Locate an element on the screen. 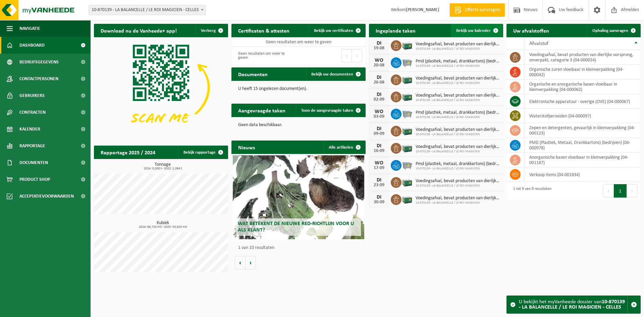 Image resolution: width=644 pixels, height=317 pixels. td: Waterstofperoxiden (04-000097) is located at coordinates (582, 116).